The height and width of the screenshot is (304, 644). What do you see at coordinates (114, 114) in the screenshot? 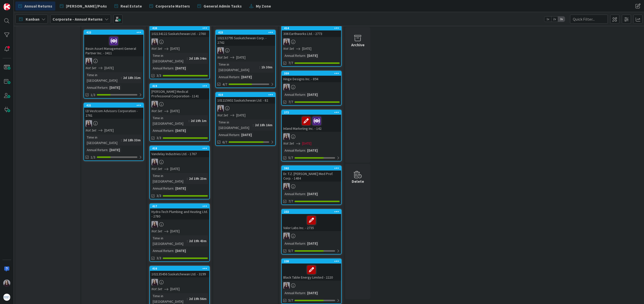
I see `div: I2I Vestcom Advisors Corporation - 2761` at bounding box center [114, 114].